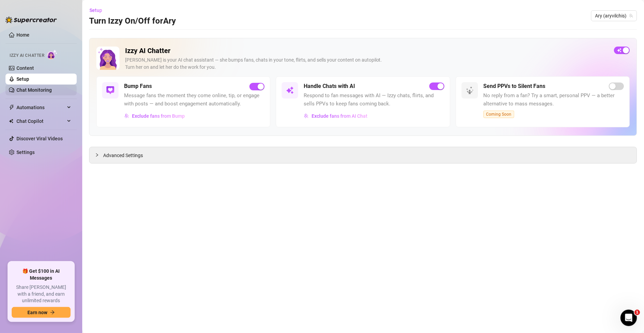 The width and height of the screenshot is (644, 333). I want to click on span: 🎁 Get $100 in AI Messages, so click(41, 274).